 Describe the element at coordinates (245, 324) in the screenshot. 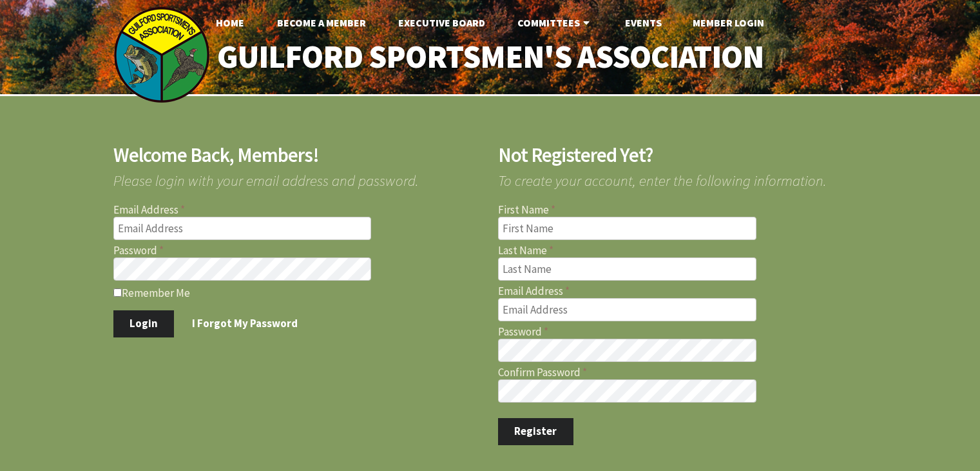

I see `a: I Forgot My Password` at that location.